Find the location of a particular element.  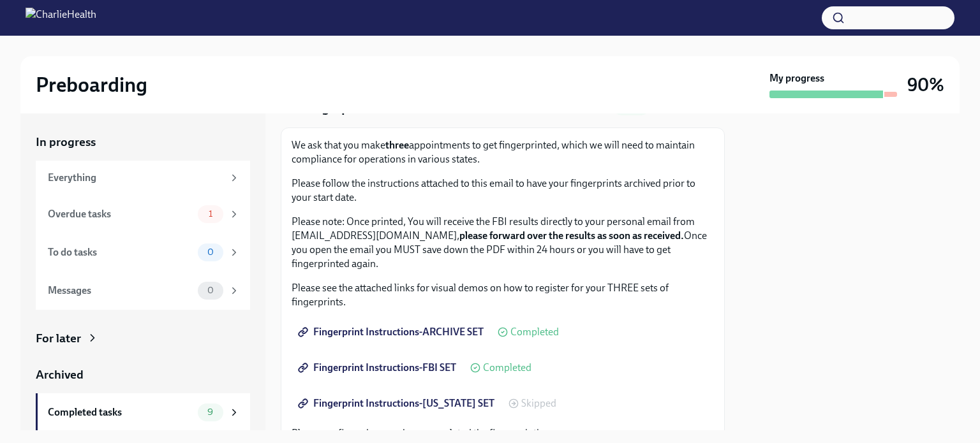

strong: three is located at coordinates (396, 145).